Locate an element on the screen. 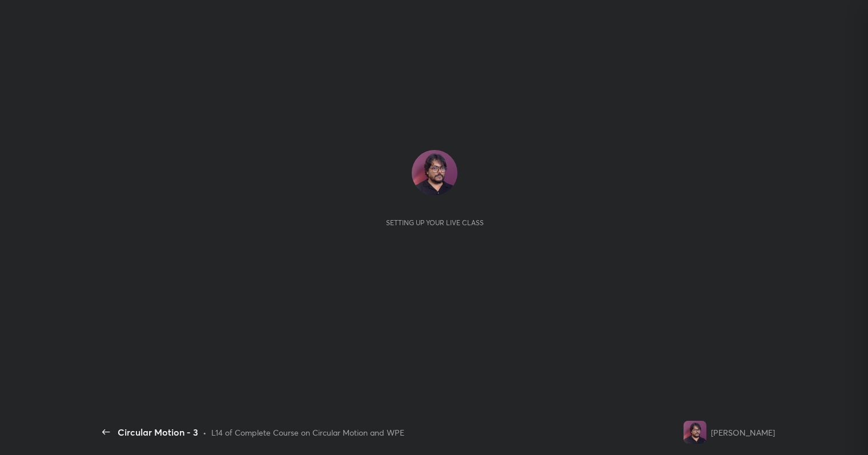  div: L14 of Complete Course on Circular Motion and WPE is located at coordinates (307, 432).